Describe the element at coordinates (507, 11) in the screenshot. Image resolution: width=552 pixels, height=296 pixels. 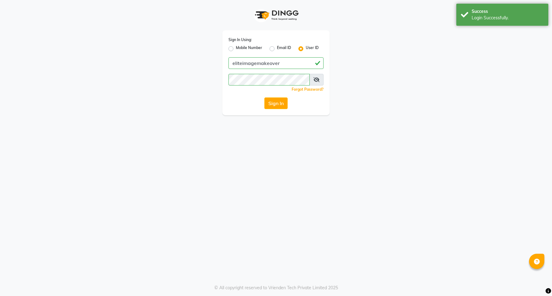
I see `div: Success` at that location.